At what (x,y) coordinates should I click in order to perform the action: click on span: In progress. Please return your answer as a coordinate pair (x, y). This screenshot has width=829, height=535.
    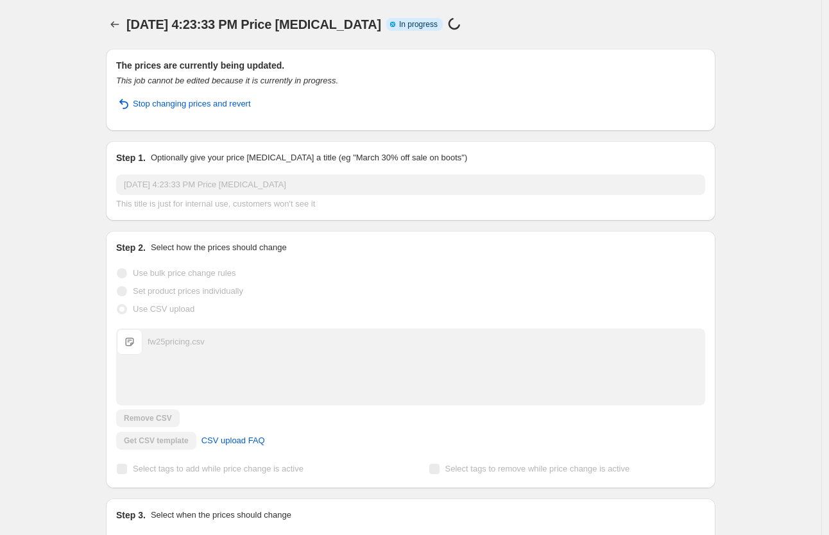
    Looking at the image, I should click on (418, 24).